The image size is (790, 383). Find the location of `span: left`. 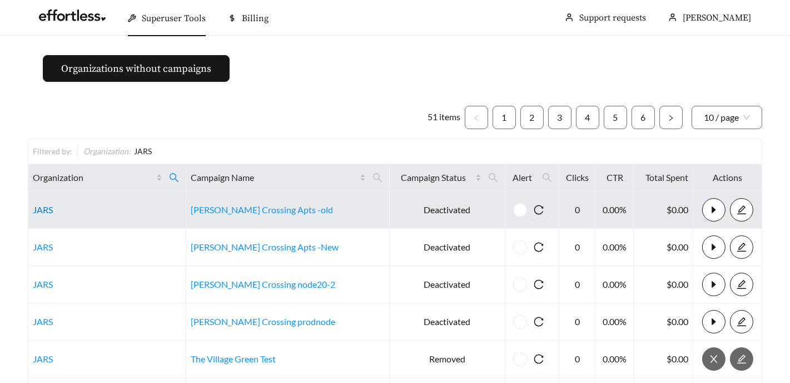

span: left is located at coordinates (477, 118).